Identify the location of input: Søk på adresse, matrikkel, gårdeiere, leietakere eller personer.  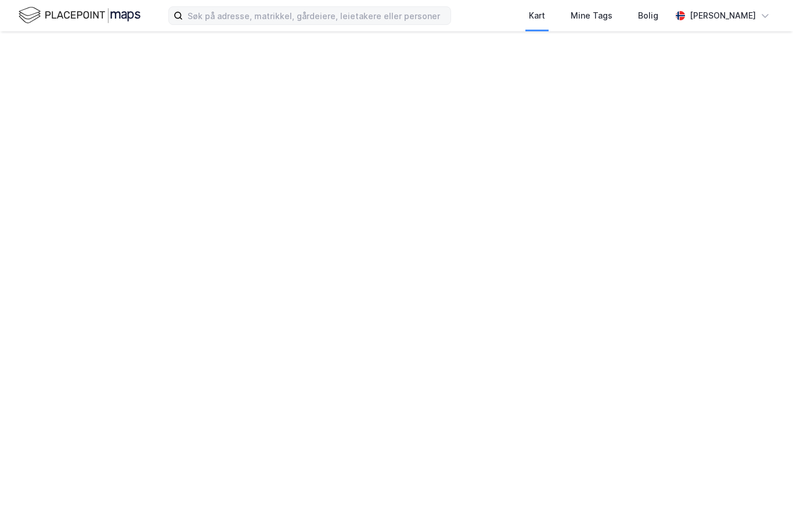
(316, 16).